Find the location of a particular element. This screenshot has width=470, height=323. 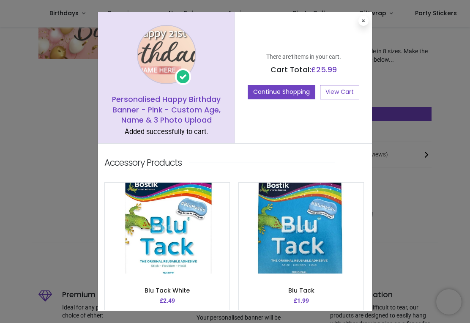

p: There are items in your cart. is located at coordinates (303, 57).